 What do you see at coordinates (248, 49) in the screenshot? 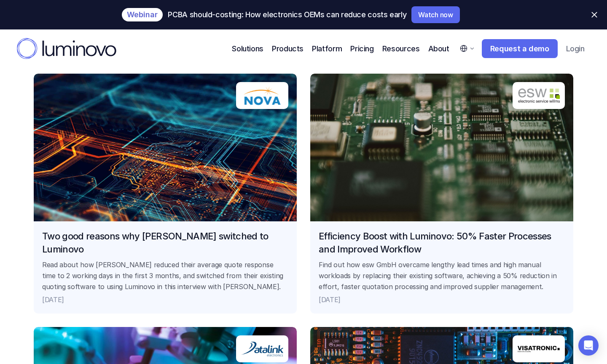
I see `p: Solutions` at bounding box center [248, 49].